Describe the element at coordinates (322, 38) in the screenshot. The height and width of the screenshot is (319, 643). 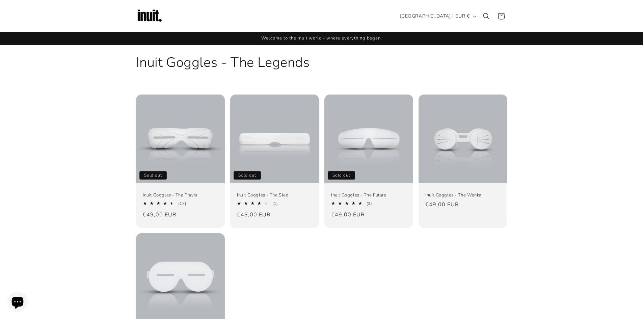
I see `div: Announcement` at that location.